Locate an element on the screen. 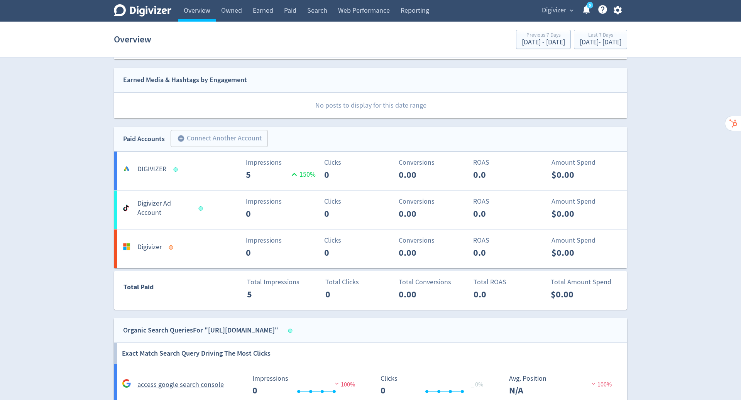 The width and height of the screenshot is (741, 400). svg: Avg. Position N/A is located at coordinates (563, 385).